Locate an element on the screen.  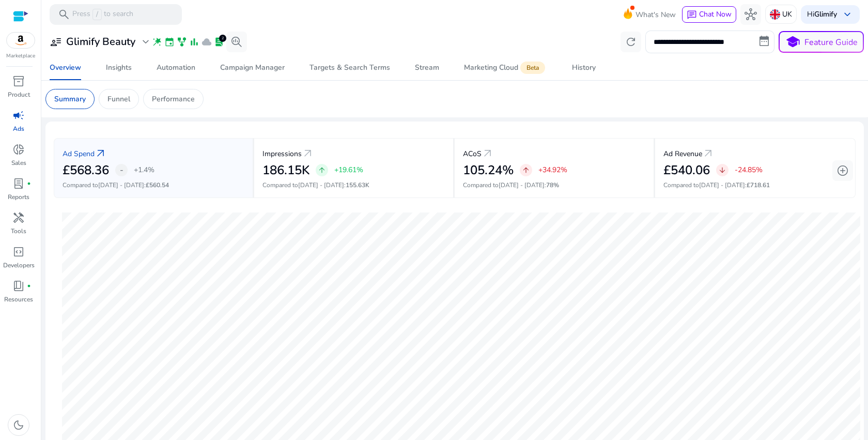
span: cloud is located at coordinates (207, 42).